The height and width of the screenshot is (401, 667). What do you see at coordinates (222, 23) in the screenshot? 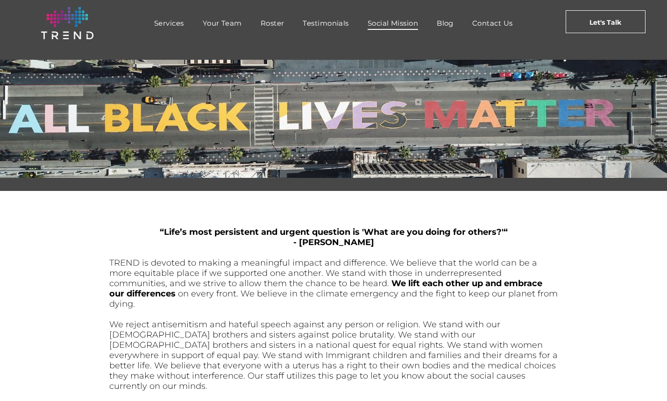
I see `a: Your Team` at bounding box center [222, 23].